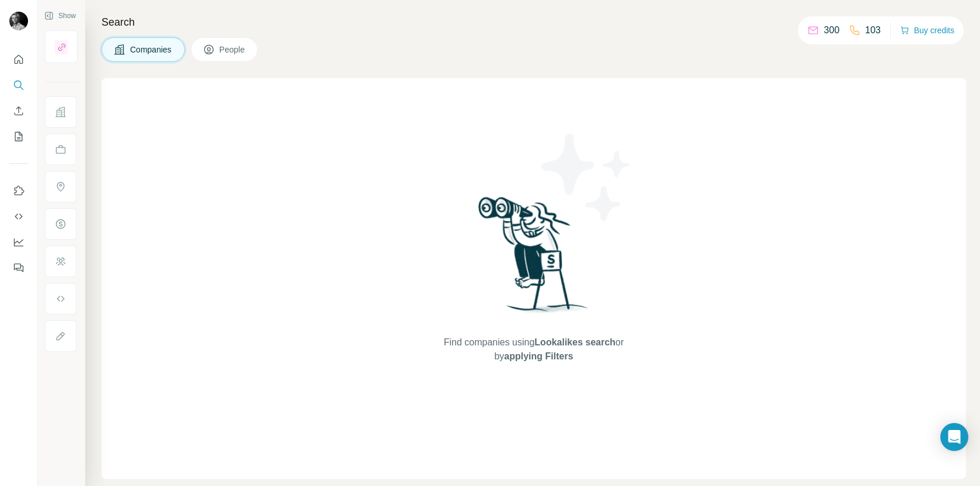 The width and height of the screenshot is (980, 486). What do you see at coordinates (575, 342) in the screenshot?
I see `span: Lookalikes search` at bounding box center [575, 342].